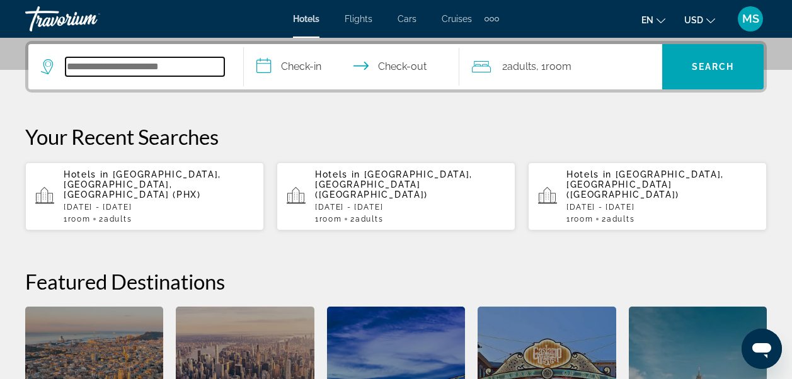  I want to click on span: Flights, so click(359, 19).